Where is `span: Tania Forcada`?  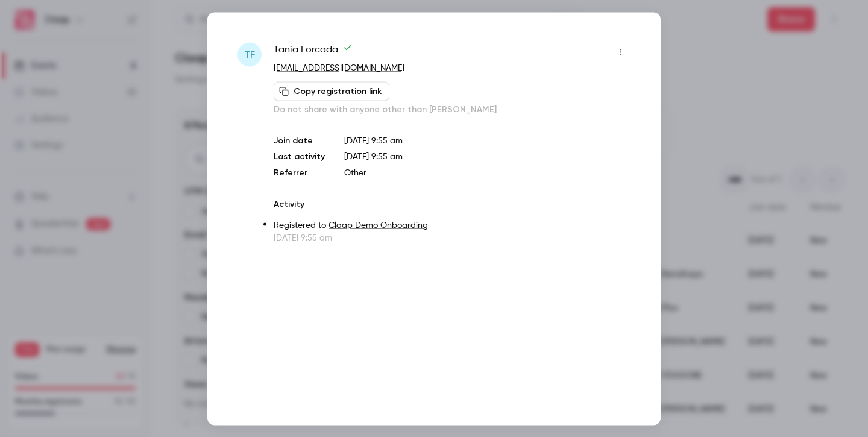 span: Tania Forcada is located at coordinates (313, 52).